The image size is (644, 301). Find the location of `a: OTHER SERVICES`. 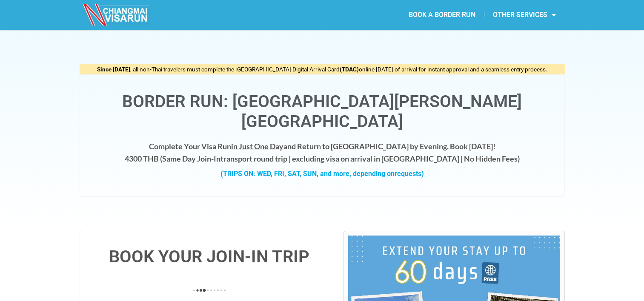

a: OTHER SERVICES is located at coordinates (524, 15).